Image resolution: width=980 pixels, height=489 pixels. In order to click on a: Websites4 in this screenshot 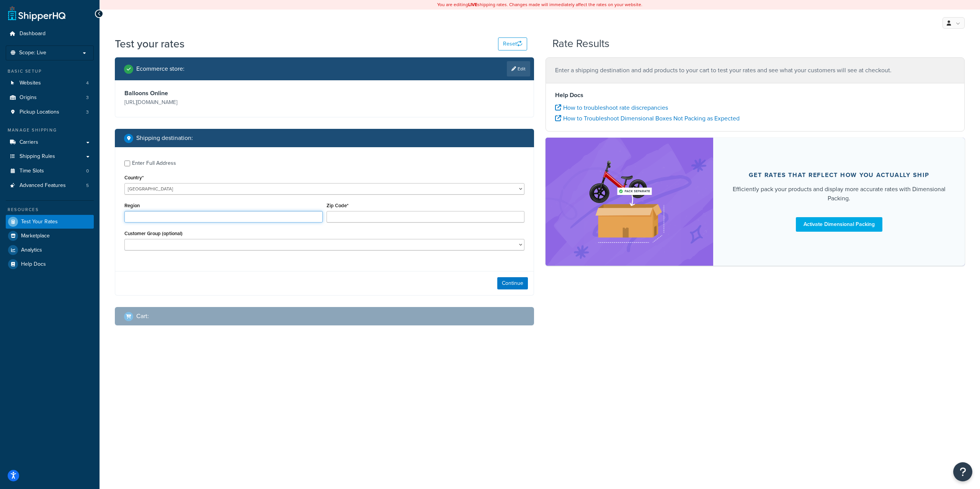, I will do `click(50, 83)`.